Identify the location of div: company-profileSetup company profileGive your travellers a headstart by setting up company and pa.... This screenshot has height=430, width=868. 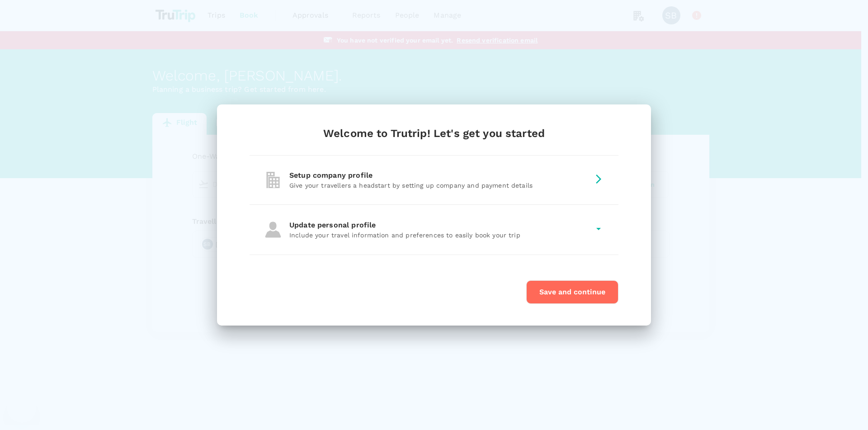
(434, 180).